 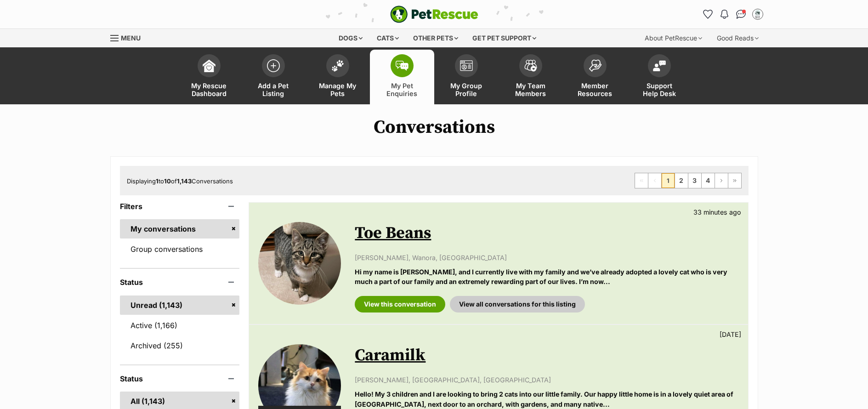 I want to click on p: Hello! My 3 children and I are looking to bring 2 cats into our little family. Our happy little h..., so click(x=547, y=399).